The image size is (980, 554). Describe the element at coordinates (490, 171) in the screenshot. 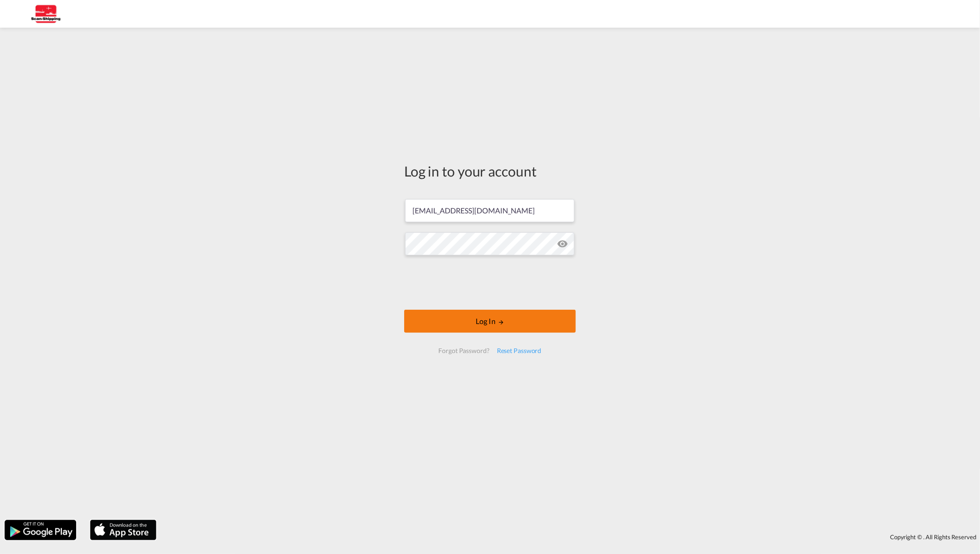

I see `div: Log in to your account` at that location.